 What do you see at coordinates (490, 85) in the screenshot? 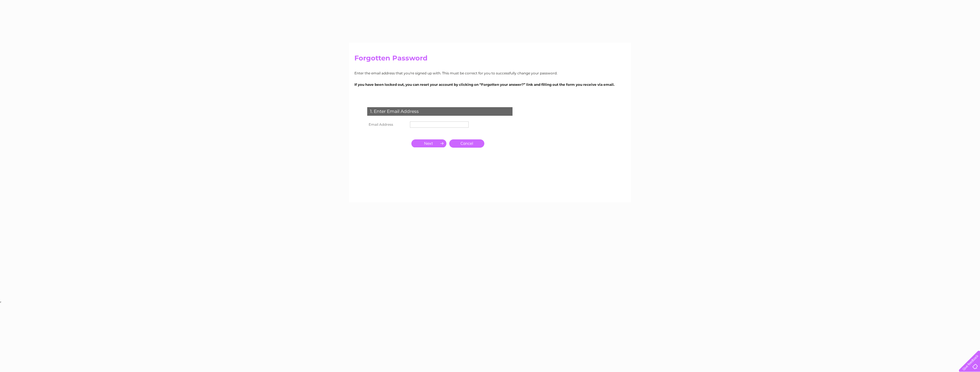
I see `p: If you have been locked out, you can reset your account by clicking on “Forgotten your answer?” l...` at bounding box center [490, 85].